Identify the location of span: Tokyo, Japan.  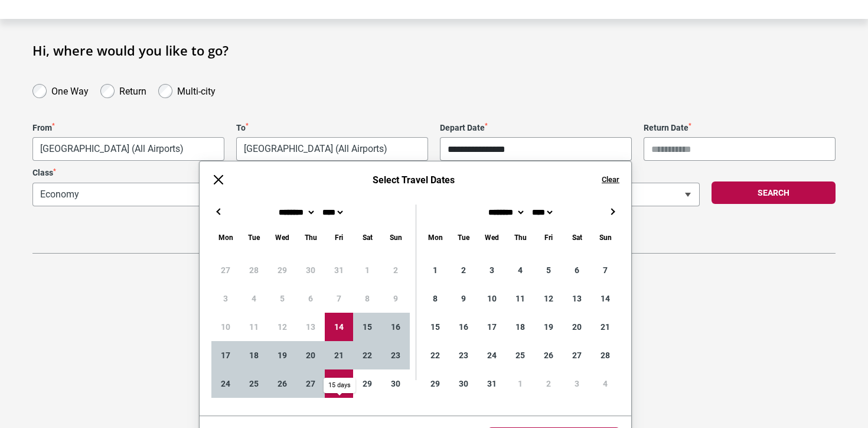
(332, 149).